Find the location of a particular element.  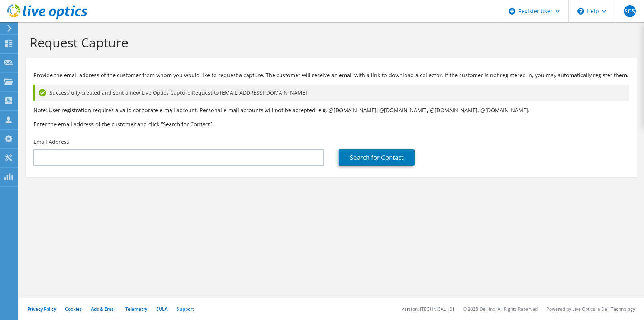

h3: Enter the email address of the customer and click “Search for Contact”. is located at coordinates (331, 124).